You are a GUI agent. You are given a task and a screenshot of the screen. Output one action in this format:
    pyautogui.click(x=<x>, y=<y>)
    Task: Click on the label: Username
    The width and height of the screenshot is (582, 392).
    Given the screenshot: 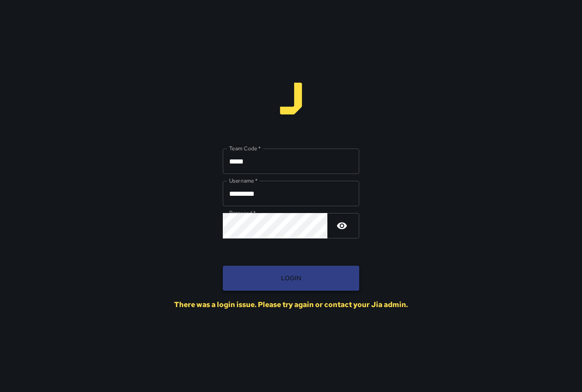 What is the action you would take?
    pyautogui.click(x=243, y=180)
    